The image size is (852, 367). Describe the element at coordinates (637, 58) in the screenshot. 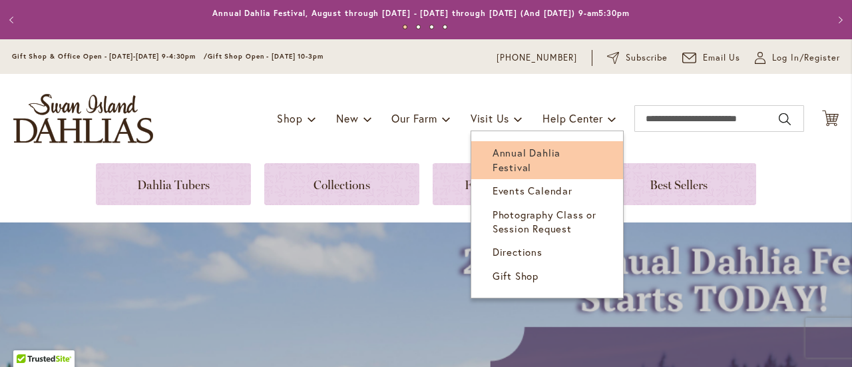

I see `a: Subscribe` at that location.